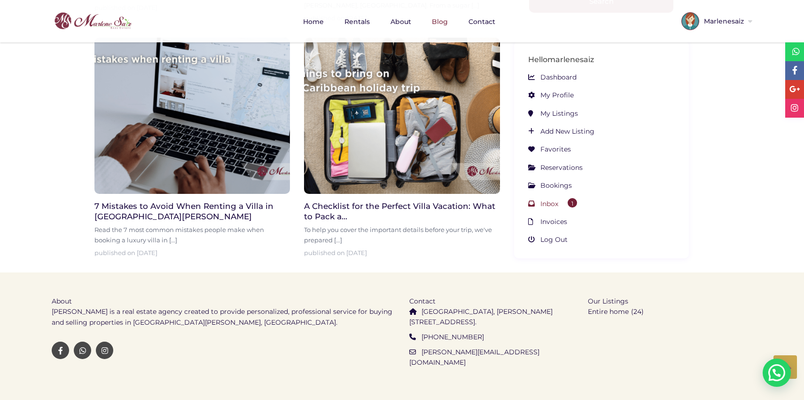  Describe the element at coordinates (548, 239) in the screenshot. I see `a: Log Out` at that location.